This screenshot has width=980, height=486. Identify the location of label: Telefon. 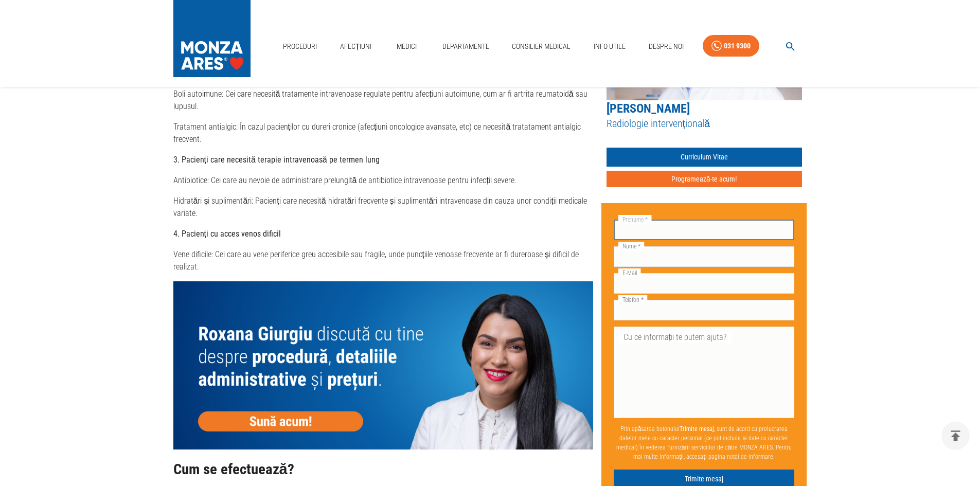
(633, 299).